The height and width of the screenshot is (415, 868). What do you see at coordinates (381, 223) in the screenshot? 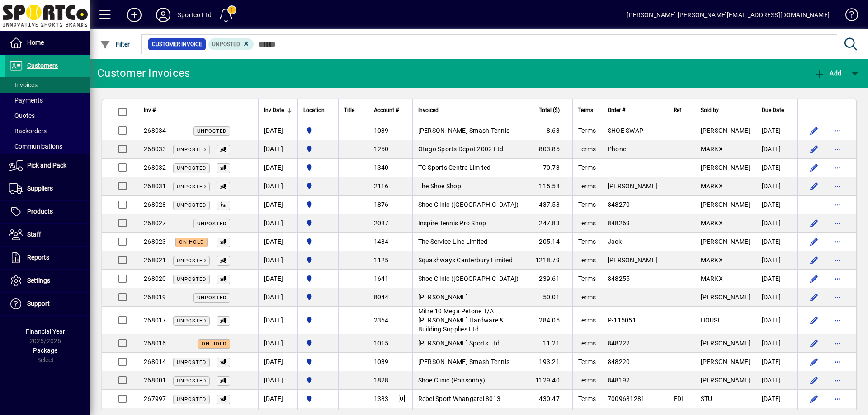
I see `span: 2087` at bounding box center [381, 223].